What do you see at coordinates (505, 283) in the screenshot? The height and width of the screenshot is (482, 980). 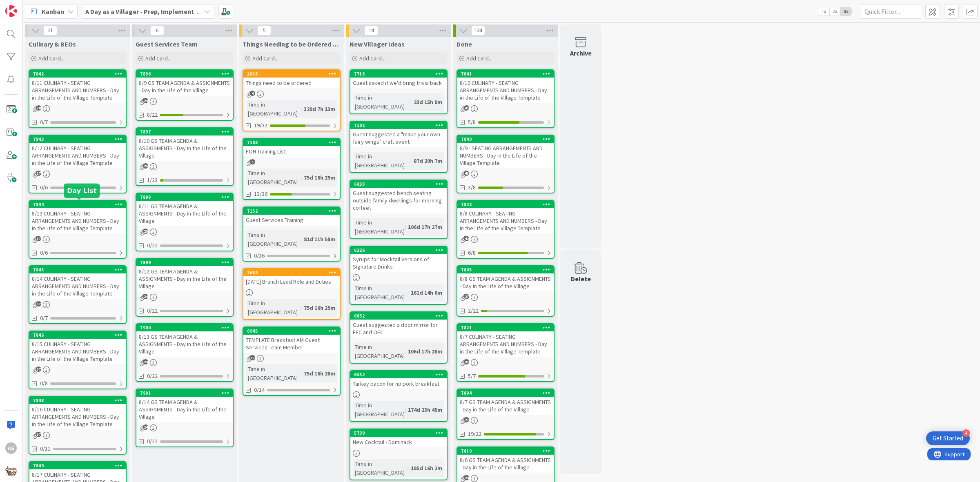 I see `div: 8/8 GS TEAM AGENDA & ASSIGNMENTS - Day in the Life of the Village` at bounding box center [505, 283].